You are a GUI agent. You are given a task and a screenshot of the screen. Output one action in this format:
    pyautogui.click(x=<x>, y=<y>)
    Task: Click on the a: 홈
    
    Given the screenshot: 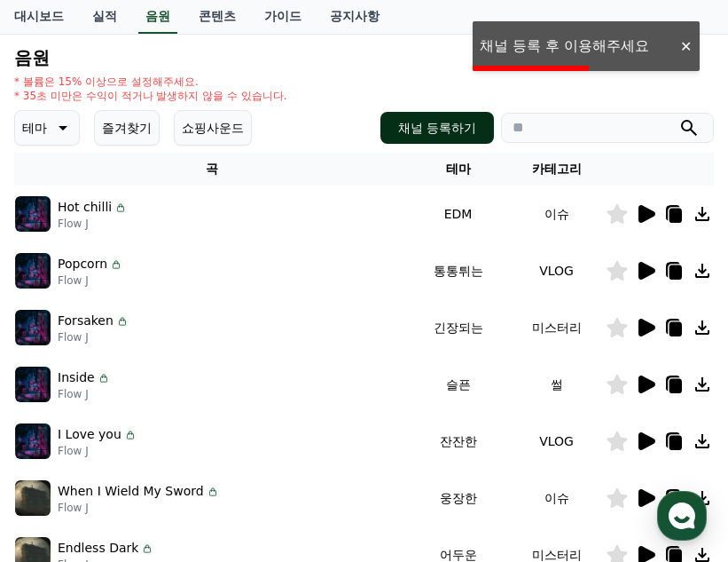 What is the action you would take?
    pyautogui.click(x=61, y=437)
    